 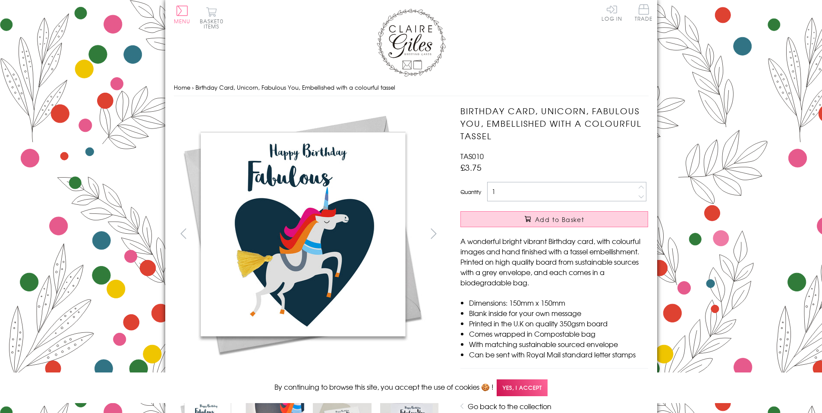 I want to click on li: Comes wrapped in Compostable bag, so click(x=558, y=334).